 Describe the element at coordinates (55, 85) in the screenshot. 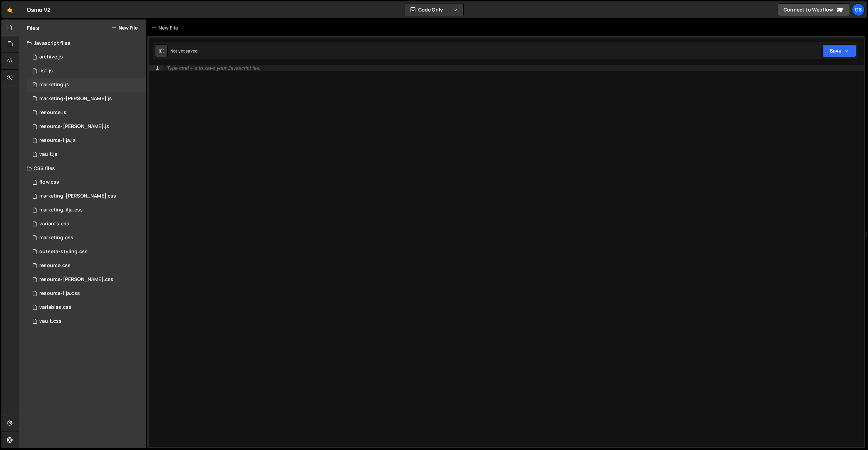

I see `div: marketing.js` at that location.